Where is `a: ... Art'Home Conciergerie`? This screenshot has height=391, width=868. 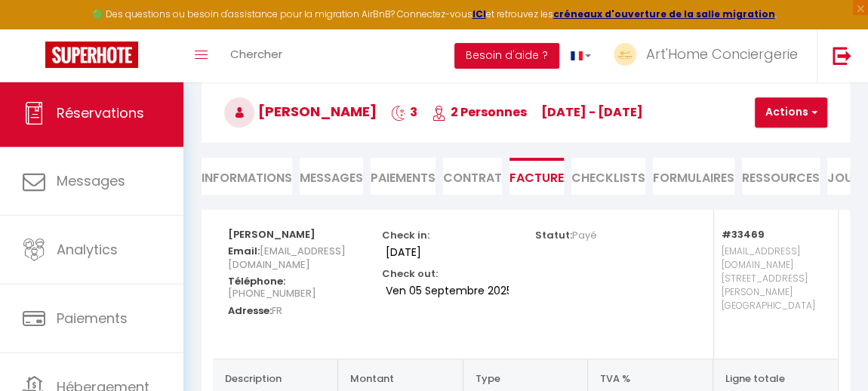
a: ... Art'Home Conciergerie is located at coordinates (710, 56).